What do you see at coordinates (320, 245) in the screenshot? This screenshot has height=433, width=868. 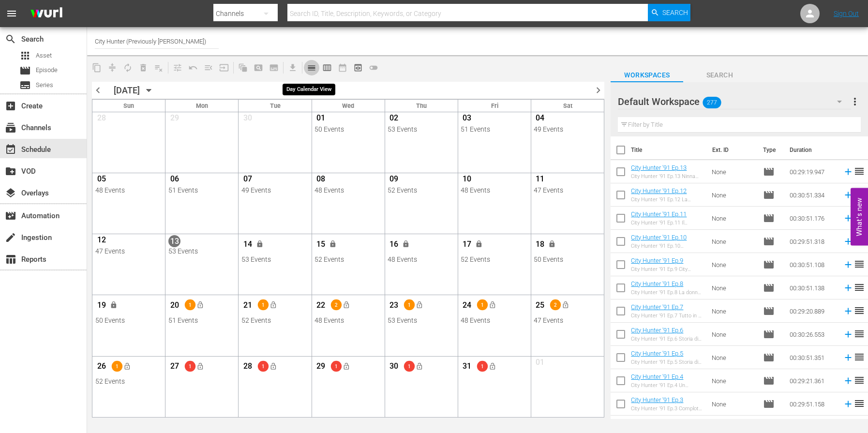 I see `span: 15` at bounding box center [320, 245].